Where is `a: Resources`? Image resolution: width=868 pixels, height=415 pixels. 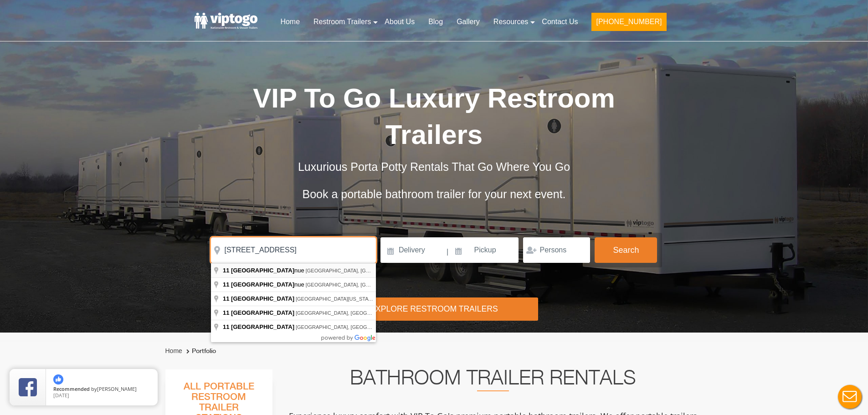
a: Resources is located at coordinates (511, 22).